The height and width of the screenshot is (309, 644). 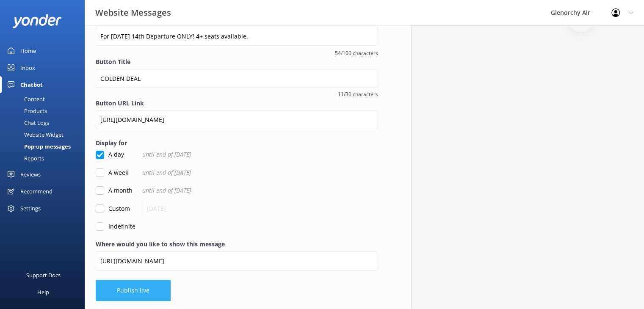 What do you see at coordinates (27, 123) in the screenshot?
I see `div: Chat Logs` at bounding box center [27, 123].